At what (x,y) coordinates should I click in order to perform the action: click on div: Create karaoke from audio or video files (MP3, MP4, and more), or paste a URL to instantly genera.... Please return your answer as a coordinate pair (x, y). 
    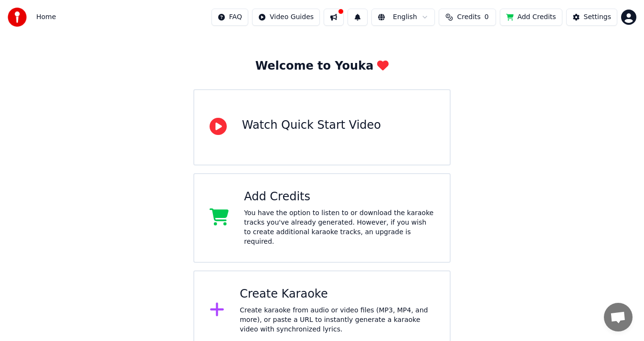
    Looking at the image, I should click on (337, 320).